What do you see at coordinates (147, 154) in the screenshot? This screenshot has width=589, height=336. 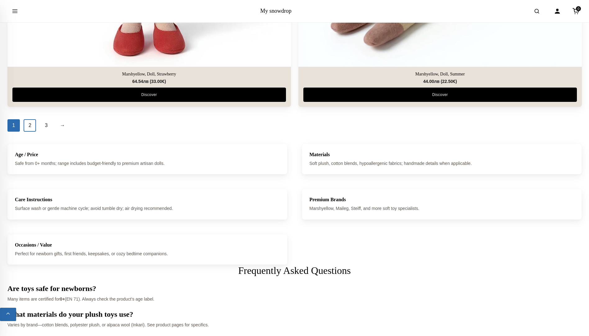 I see `h3: Age / Price` at bounding box center [147, 154].